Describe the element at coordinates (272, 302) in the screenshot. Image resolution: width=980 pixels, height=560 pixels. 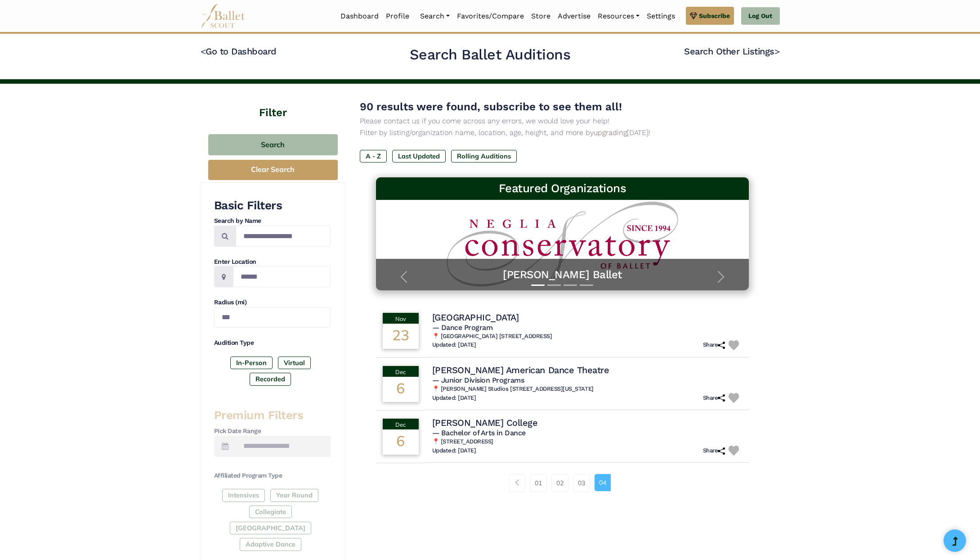
I see `h4: Radius (mi)` at that location.